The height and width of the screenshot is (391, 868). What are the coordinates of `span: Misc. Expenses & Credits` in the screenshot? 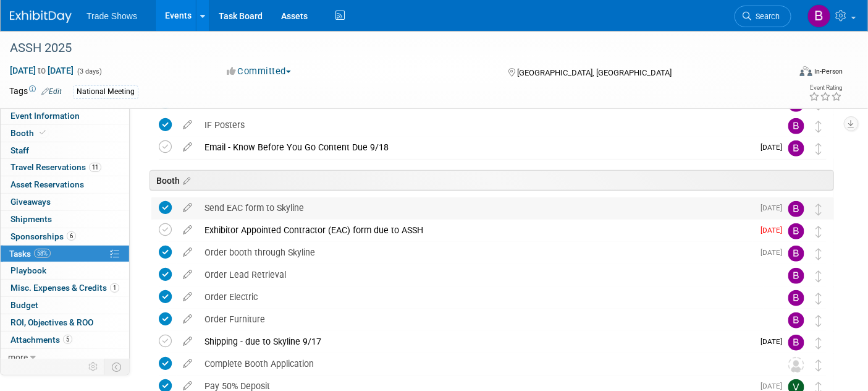 It's located at (65, 287).